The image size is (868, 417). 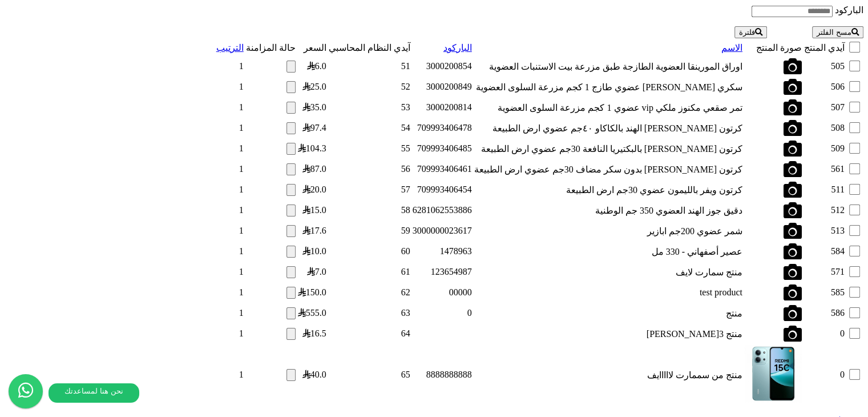 What do you see at coordinates (442, 66) in the screenshot?
I see `td: 3000200854` at bounding box center [442, 66].